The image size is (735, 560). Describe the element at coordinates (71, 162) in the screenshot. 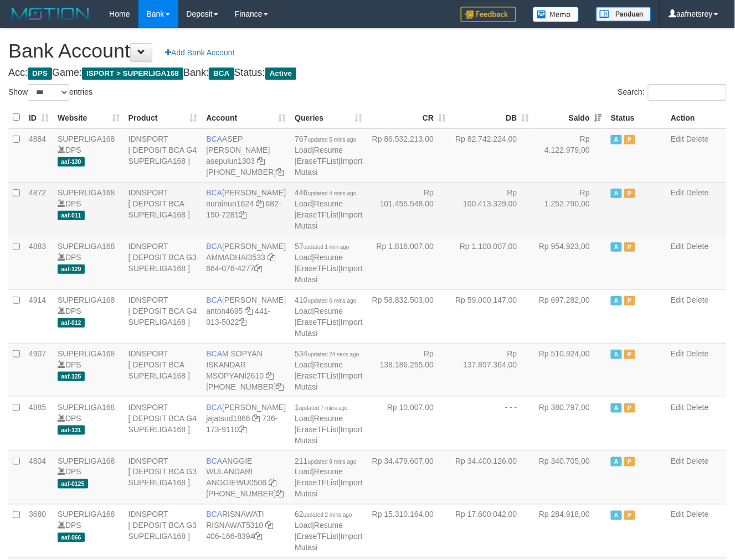

I see `span: aaf-130` at that location.